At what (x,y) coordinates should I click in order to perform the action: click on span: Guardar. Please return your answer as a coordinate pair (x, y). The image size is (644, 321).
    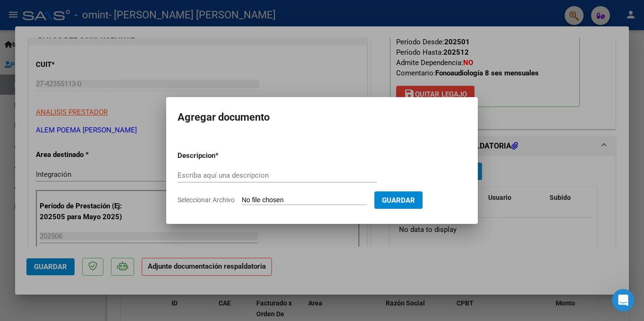
    Looking at the image, I should click on (399, 200).